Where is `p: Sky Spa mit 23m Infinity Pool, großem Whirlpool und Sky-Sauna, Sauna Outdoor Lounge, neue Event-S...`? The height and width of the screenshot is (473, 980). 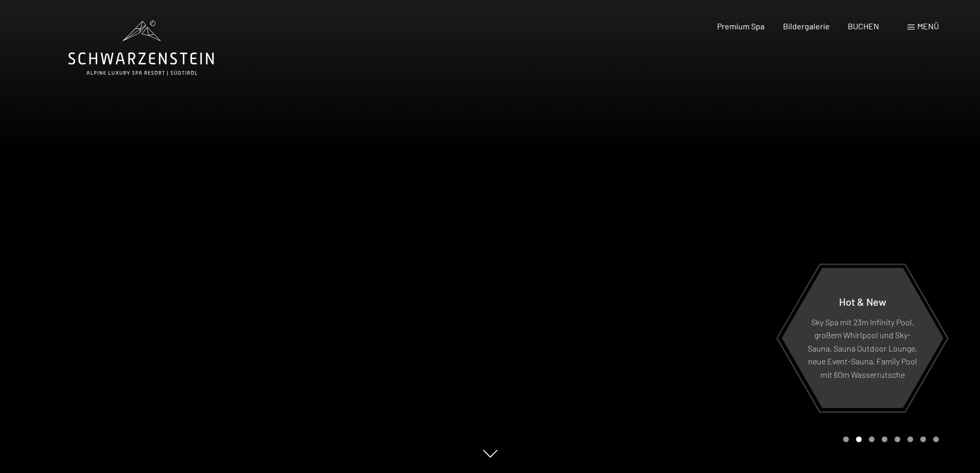
p: Sky Spa mit 23m Infinity Pool, großem Whirlpool und Sky-Sauna, Sauna Outdoor Lounge, neue Event-S... is located at coordinates (862, 348).